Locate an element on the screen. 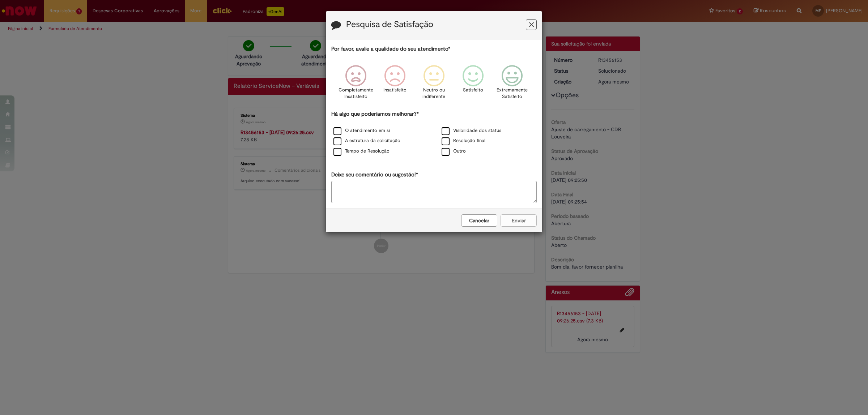 The width and height of the screenshot is (868, 415). p: Satisfeito is located at coordinates (473, 90).